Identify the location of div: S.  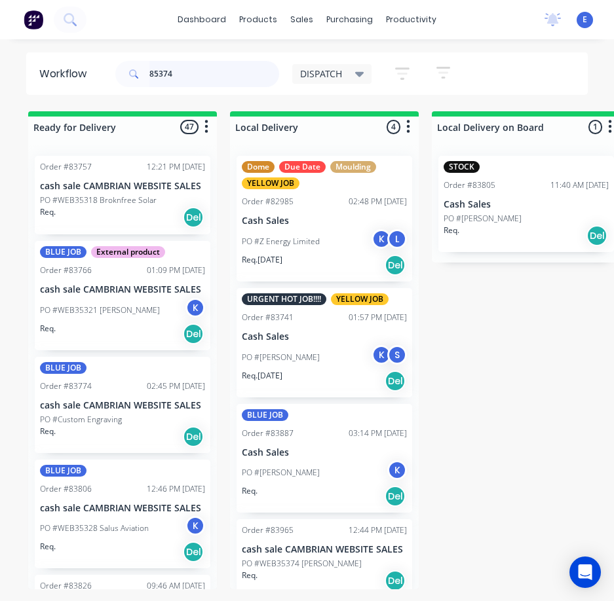
(397, 355).